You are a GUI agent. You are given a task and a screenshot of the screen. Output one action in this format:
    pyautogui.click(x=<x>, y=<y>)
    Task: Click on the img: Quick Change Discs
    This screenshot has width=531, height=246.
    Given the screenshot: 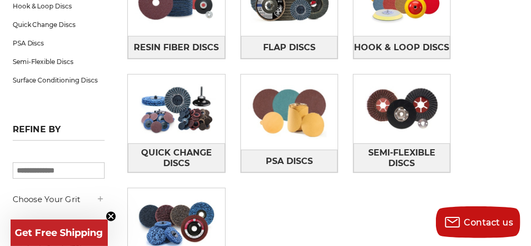 What is the action you would take?
    pyautogui.click(x=176, y=109)
    